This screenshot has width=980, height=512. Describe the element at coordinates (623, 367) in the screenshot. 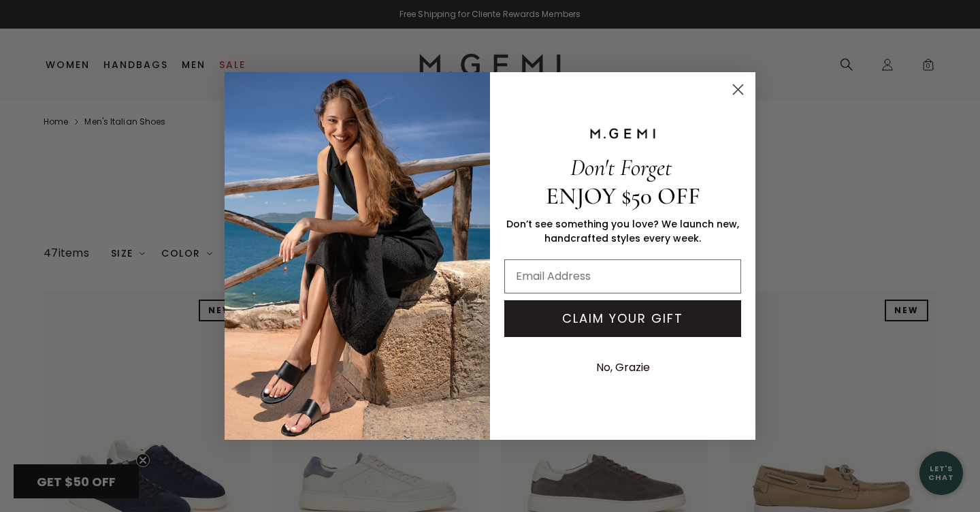

I see `button: No, Grazie` at that location.